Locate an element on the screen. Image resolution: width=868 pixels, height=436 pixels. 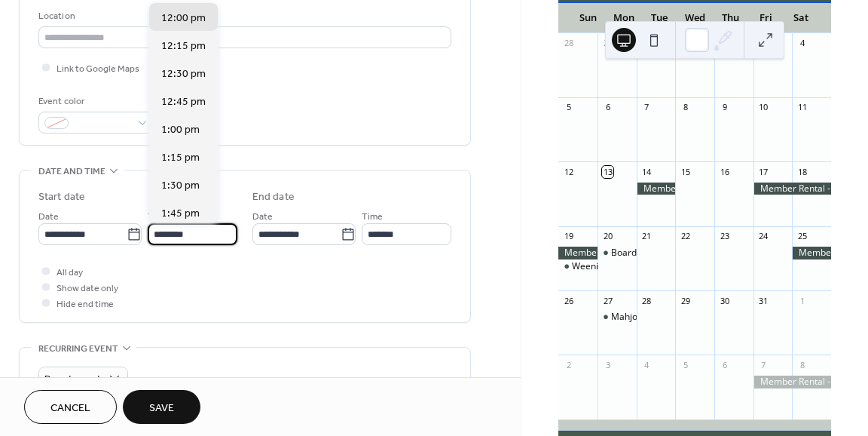
span: 1:15 pm is located at coordinates (180, 158).